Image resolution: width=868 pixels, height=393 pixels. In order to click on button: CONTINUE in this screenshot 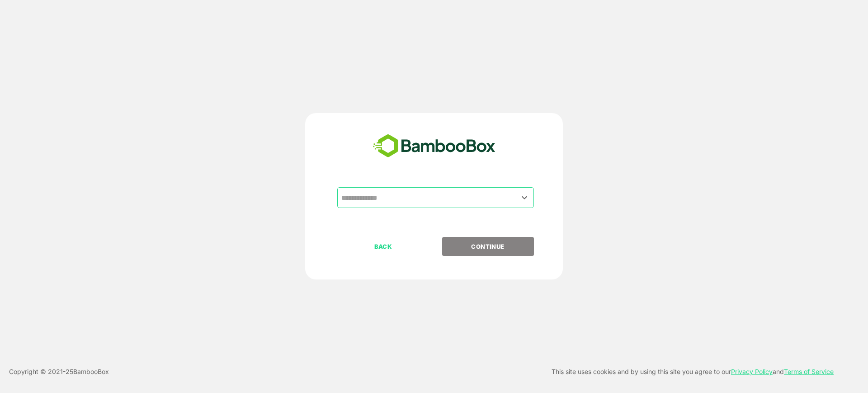, I will do `click(488, 246)`.